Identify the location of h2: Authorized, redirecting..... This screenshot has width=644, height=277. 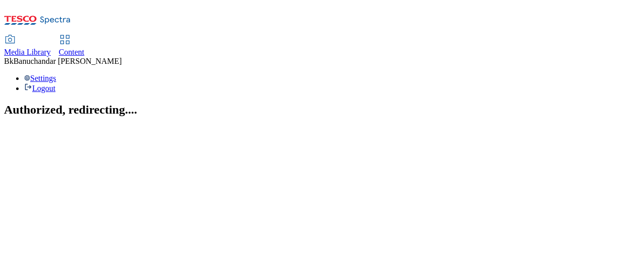
(322, 110).